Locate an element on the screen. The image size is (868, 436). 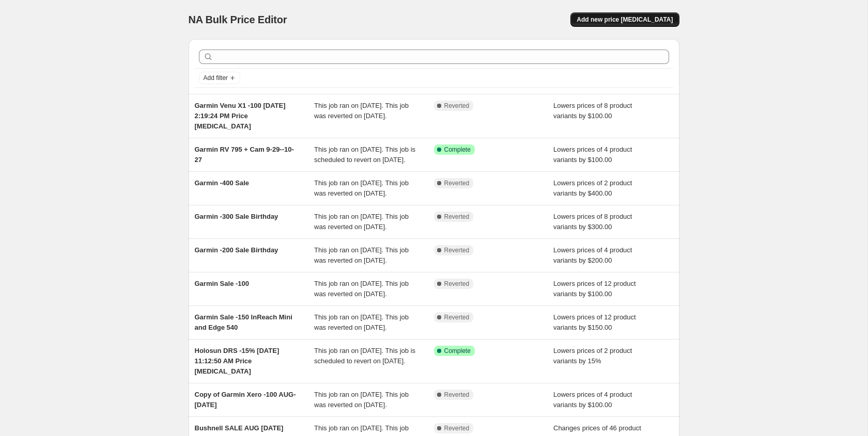
span: Lowers prices of 12 product variants by $100.00 is located at coordinates (594, 288).